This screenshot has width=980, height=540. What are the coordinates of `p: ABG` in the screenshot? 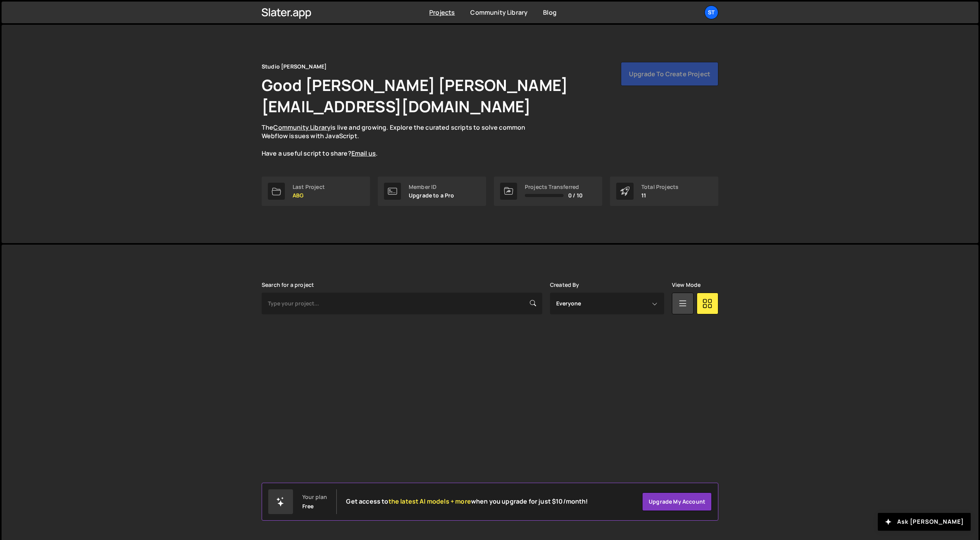 It's located at (309, 195).